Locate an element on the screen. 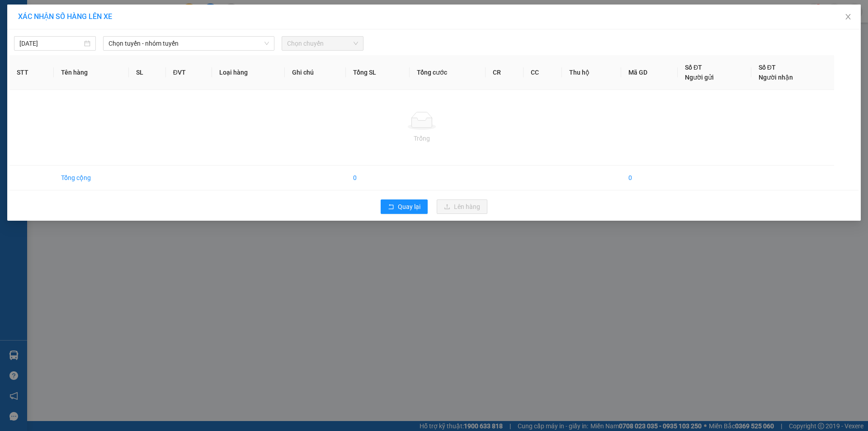 The height and width of the screenshot is (431, 868). div: Trống is located at coordinates (422, 138).